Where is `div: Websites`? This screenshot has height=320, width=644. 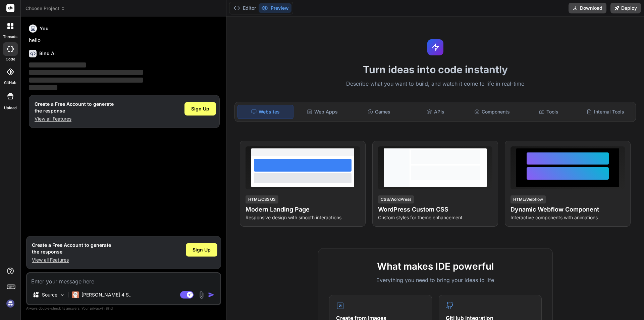
div: Websites is located at coordinates (265, 112).